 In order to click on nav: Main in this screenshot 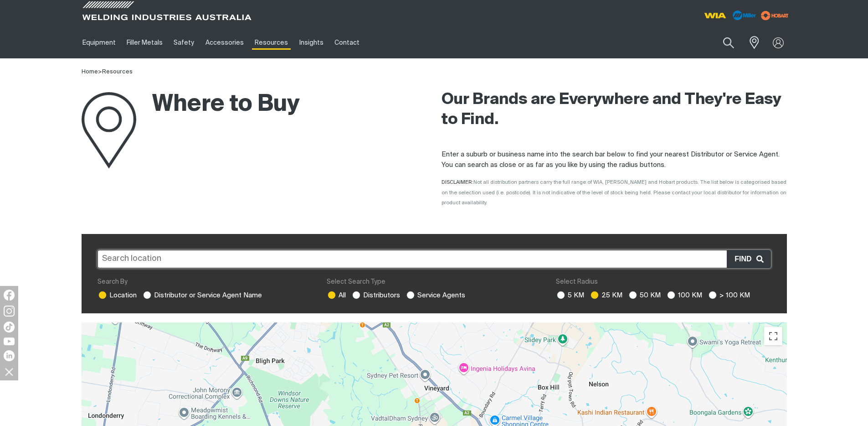, I will do `click(345, 42)`.